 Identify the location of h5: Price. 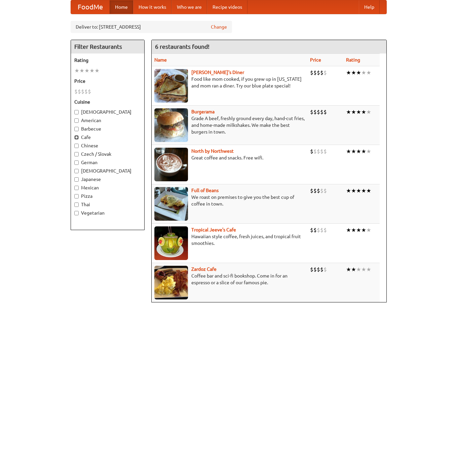
(108, 81).